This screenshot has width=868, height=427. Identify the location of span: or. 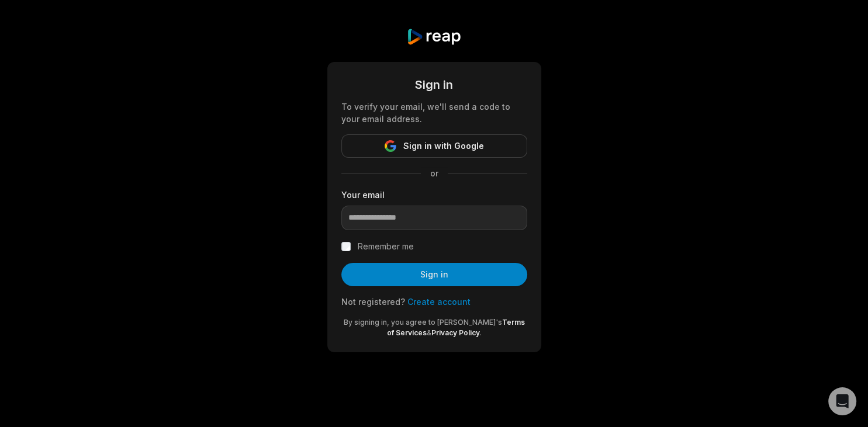
(434, 173).